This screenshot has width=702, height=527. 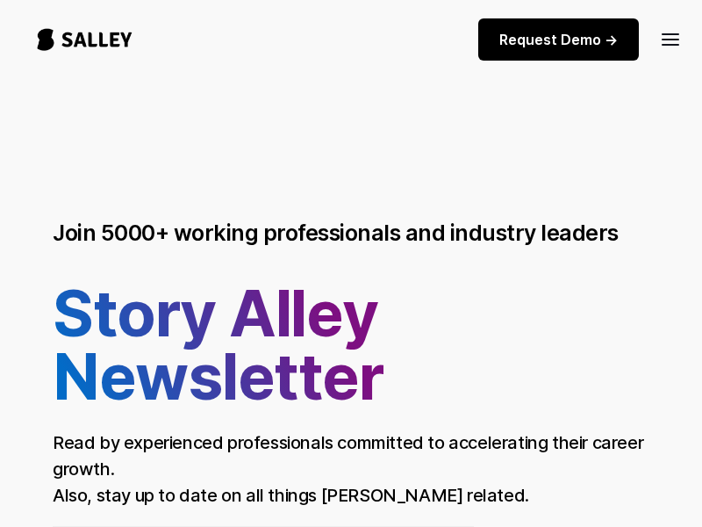 I want to click on a: home, so click(x=84, y=40).